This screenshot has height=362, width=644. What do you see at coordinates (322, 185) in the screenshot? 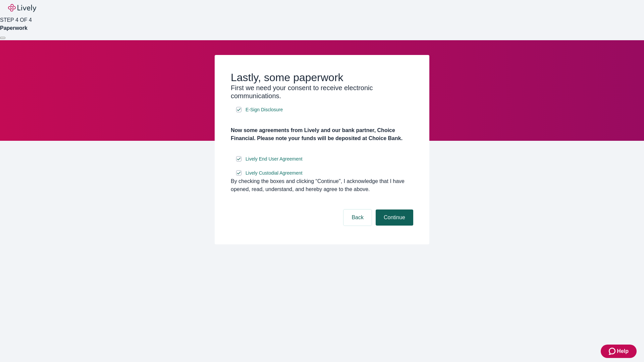
I see `div: By checking the boxes and clicking “Continue", I acknowledge that I have opened, read, understand...` at bounding box center [322, 185].